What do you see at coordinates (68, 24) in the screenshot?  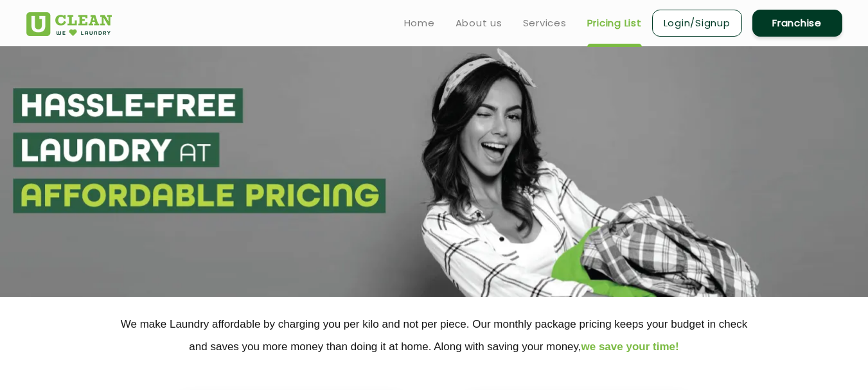 I see `img: UClean Laundry and Dry Cleaning` at bounding box center [68, 24].